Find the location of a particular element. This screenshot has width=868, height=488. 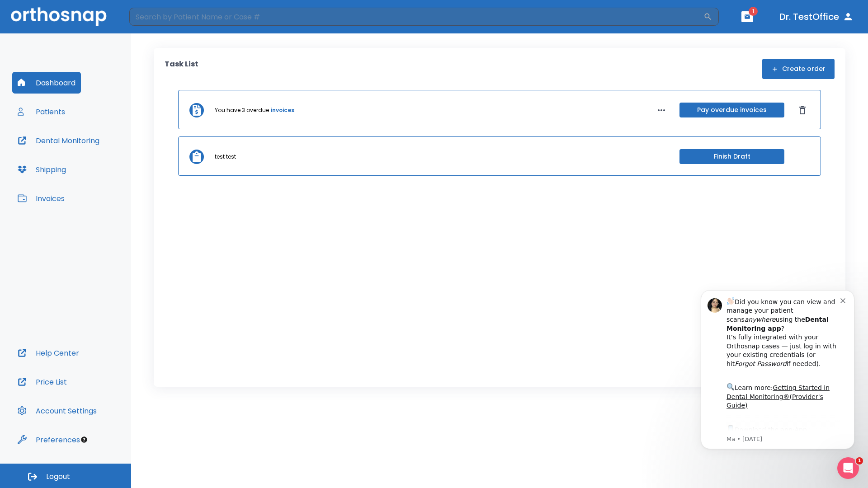

button: Dismiss is located at coordinates (802, 111).